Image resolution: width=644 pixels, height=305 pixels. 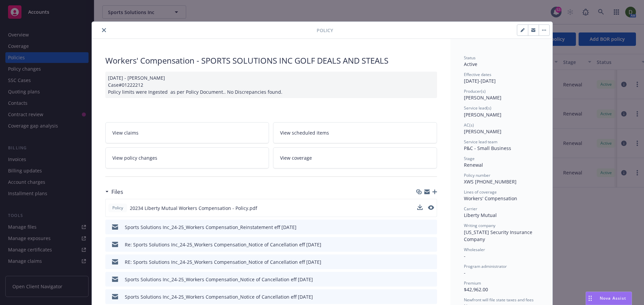 What do you see at coordinates (481, 142) in the screenshot?
I see `span: Service lead team` at bounding box center [481, 142].